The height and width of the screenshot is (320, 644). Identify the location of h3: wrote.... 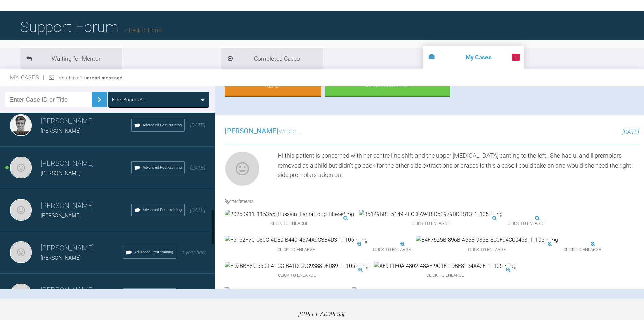
(263, 131).